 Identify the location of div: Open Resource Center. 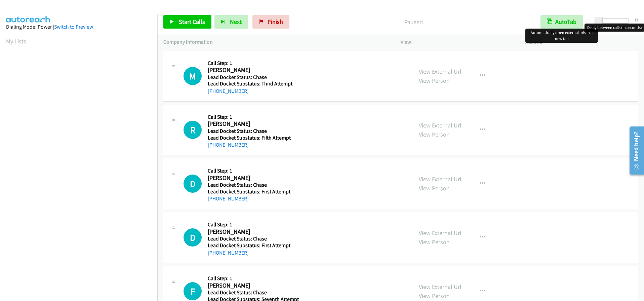
(12, 26).